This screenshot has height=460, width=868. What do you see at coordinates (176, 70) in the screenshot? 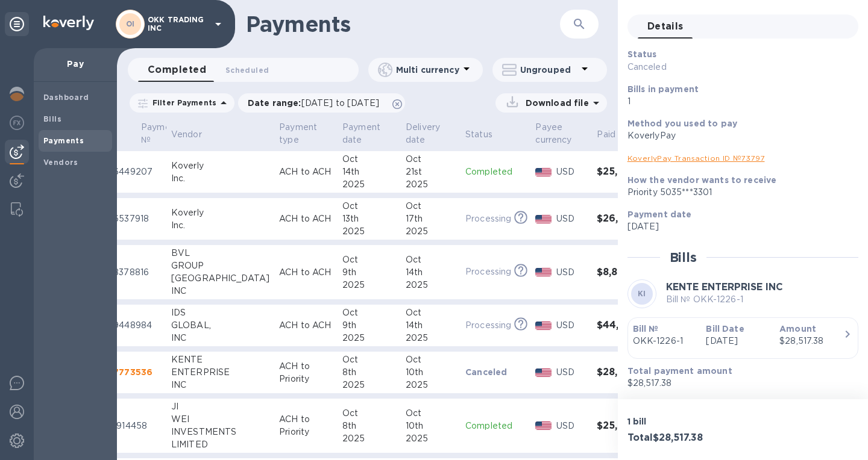
I see `span: Completed` at bounding box center [176, 70].